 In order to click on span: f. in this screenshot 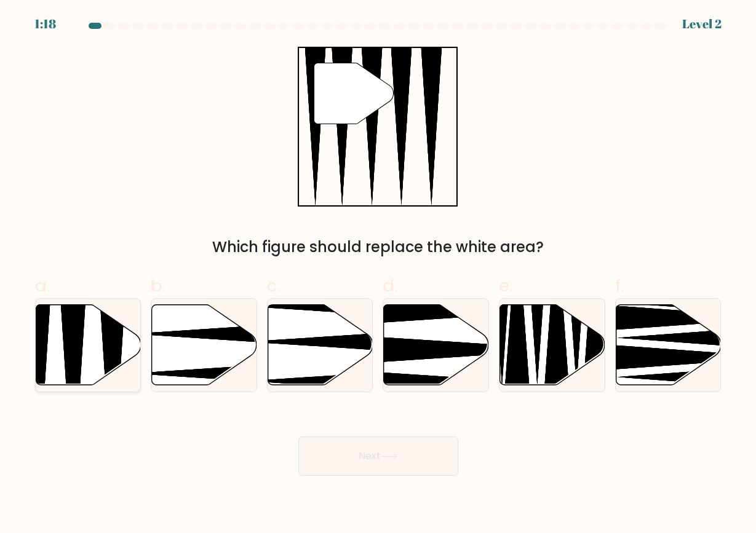, I will do `click(620, 285)`.